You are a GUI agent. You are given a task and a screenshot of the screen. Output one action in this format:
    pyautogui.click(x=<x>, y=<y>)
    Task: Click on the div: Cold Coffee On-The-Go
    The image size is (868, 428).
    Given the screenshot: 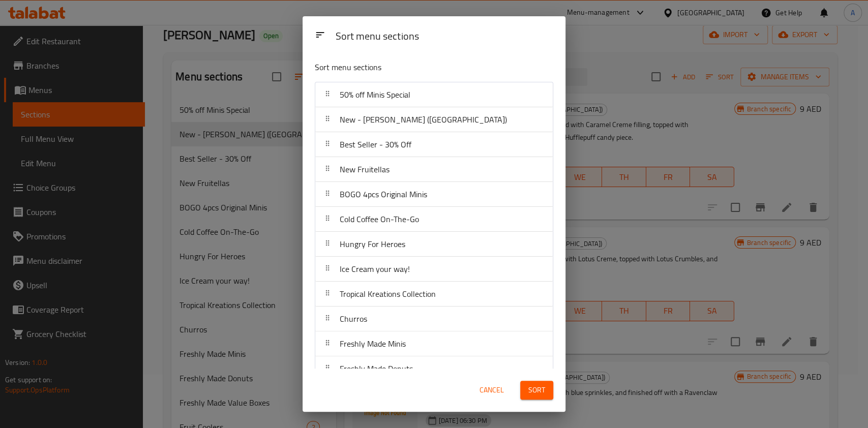 What is the action you would take?
    pyautogui.click(x=434, y=219)
    